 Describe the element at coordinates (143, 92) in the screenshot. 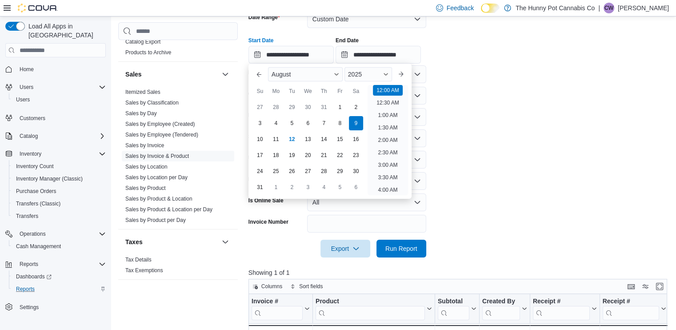

I see `span: Itemized Sales` at that location.